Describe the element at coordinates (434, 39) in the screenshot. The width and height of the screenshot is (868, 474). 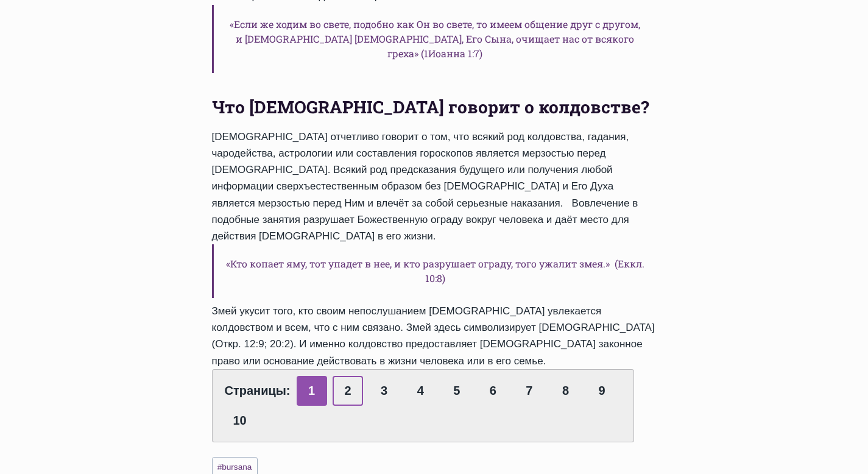
I see `h6: «Если же ходим во свете, подобно как Он во свете, то имеем общение друг с другом, и [DEMOGRAPHIC_...` at that location.